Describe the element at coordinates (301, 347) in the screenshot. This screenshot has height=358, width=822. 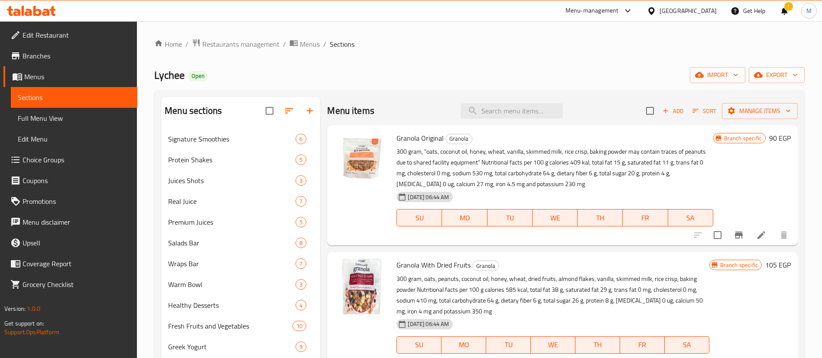
I see `span: 9` at that location.